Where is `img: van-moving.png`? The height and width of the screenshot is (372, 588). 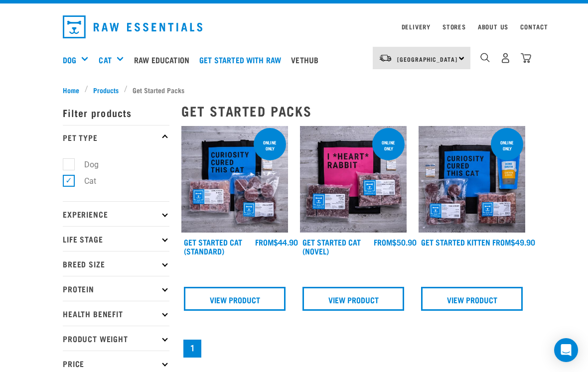
img: van-moving.png is located at coordinates (385, 58).